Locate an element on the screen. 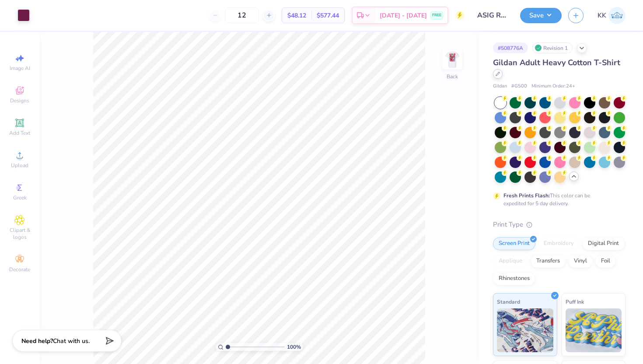  div: Vinyl is located at coordinates (580, 261).